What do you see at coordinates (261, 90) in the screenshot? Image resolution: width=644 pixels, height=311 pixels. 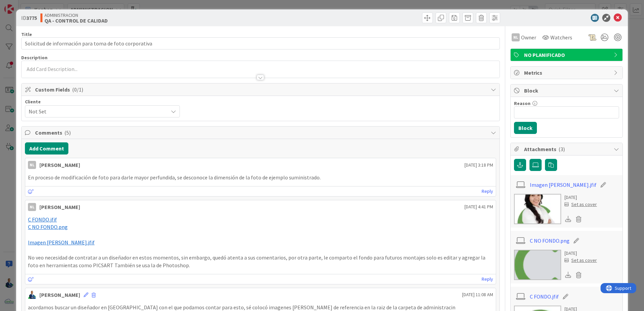 I see `span: Custom Fields` at bounding box center [261, 90].